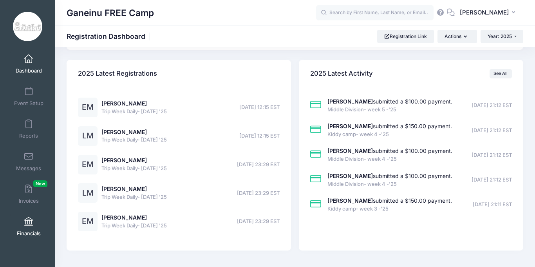 Image resolution: width=535 pixels, height=267 pixels. I want to click on span: Dashboard, so click(29, 71).